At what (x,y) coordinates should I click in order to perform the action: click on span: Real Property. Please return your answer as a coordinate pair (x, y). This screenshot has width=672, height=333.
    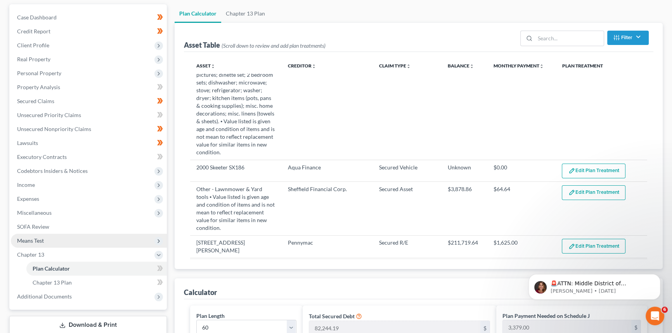
    Looking at the image, I should click on (34, 59).